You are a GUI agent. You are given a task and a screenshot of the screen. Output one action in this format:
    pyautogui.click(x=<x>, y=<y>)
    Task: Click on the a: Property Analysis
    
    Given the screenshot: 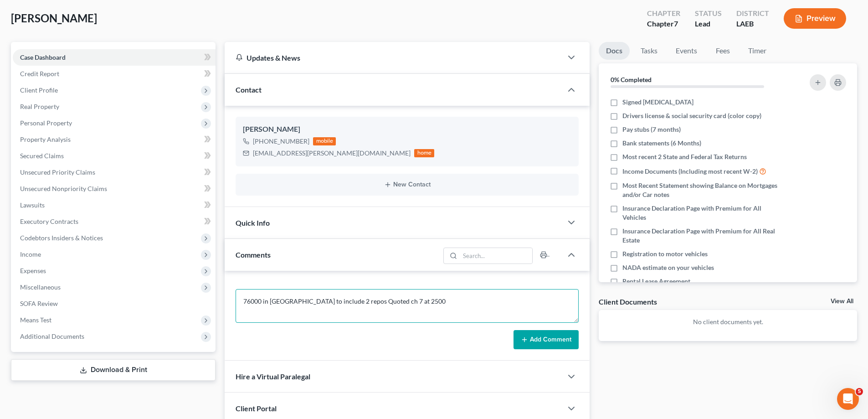 What is the action you would take?
    pyautogui.click(x=114, y=139)
    